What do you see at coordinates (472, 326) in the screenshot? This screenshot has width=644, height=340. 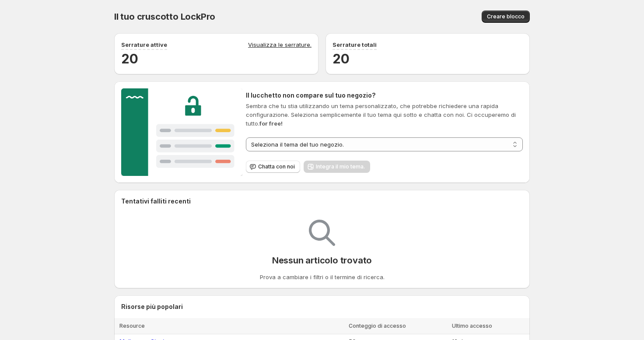 I see `span: Ultimo accesso` at bounding box center [472, 326].